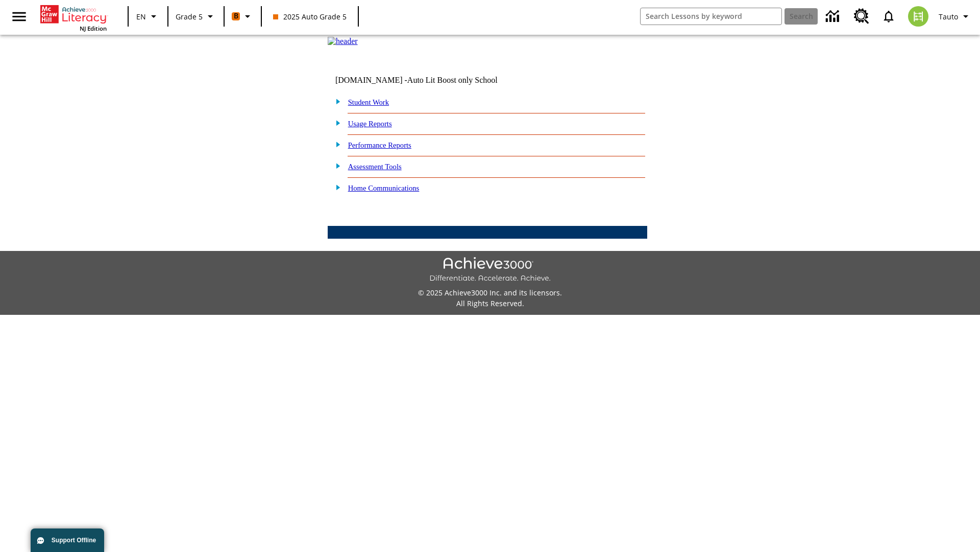 The image size is (980, 552). Describe the element at coordinates (310, 16) in the screenshot. I see `span: 2025 Auto Grade 5` at that location.